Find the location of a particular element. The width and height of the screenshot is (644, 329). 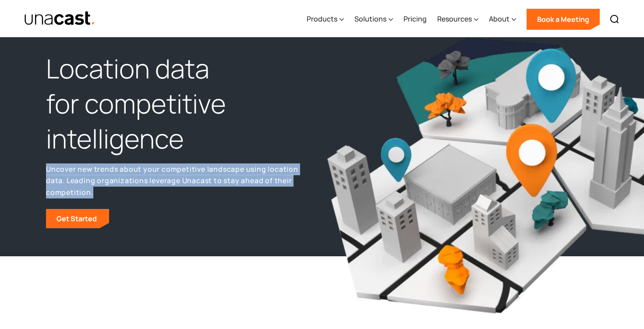

a: Pricing is located at coordinates (415, 19).